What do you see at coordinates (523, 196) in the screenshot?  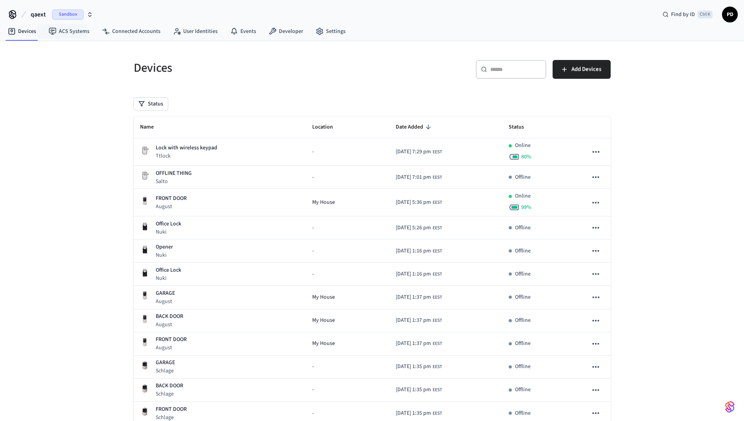 I see `p: Online` at bounding box center [523, 196].